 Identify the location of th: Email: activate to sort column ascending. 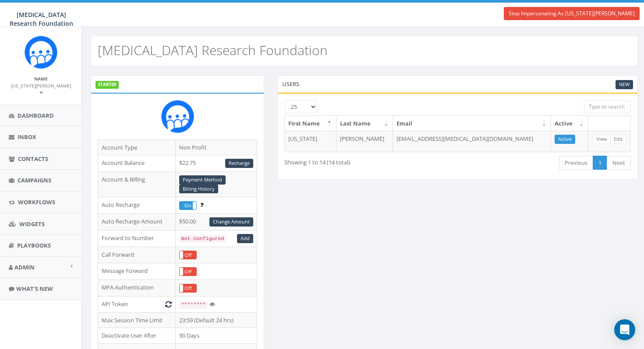
(472, 124).